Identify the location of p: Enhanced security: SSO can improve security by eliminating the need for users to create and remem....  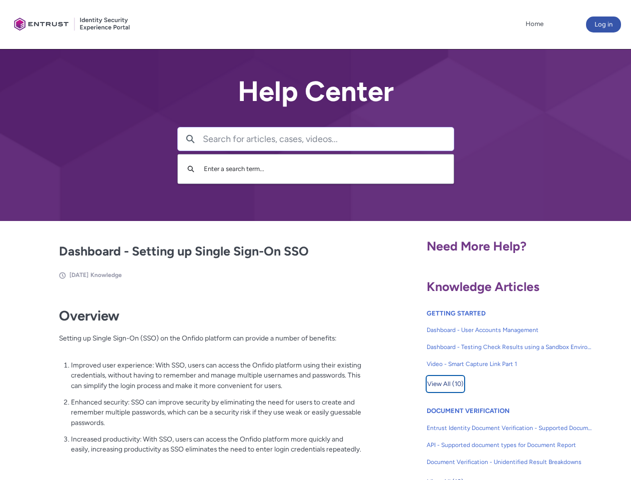
(216, 412).